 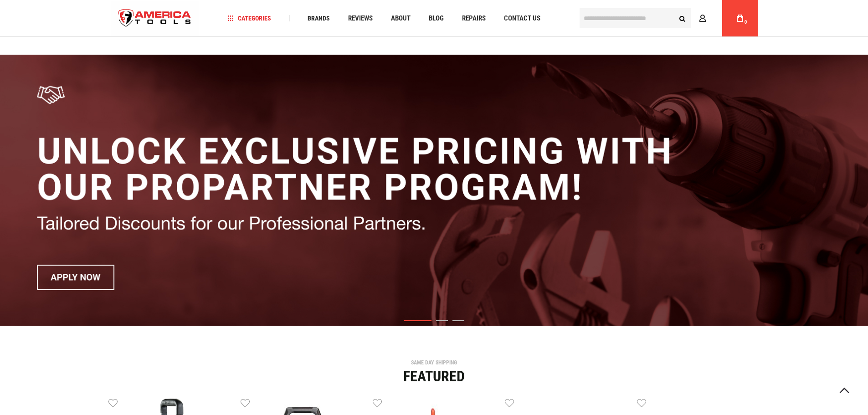 What do you see at coordinates (401, 18) in the screenshot?
I see `a: About` at bounding box center [401, 18].